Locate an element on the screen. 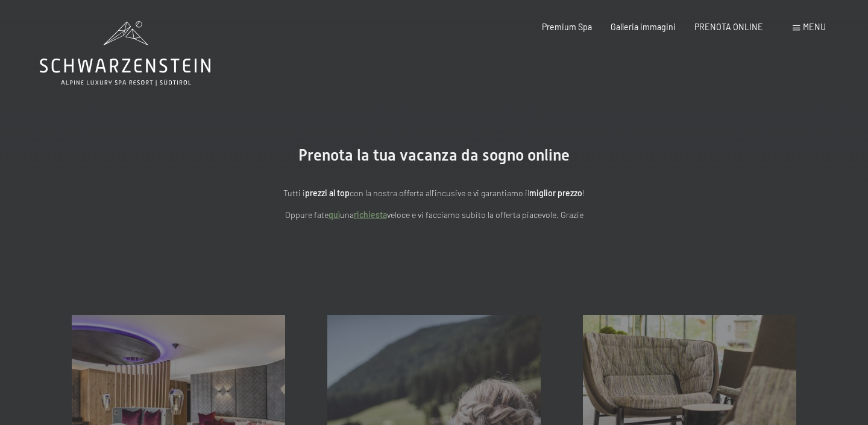 This screenshot has height=425, width=868. a: PRENOTA ONLINE is located at coordinates (728, 27).